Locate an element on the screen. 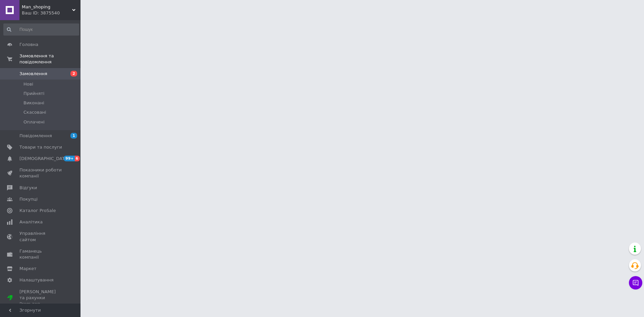  span: Man_shoping is located at coordinates (47, 7).